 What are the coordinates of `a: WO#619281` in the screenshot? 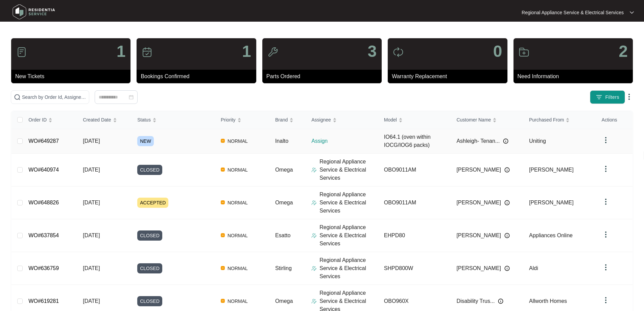 It's located at (44, 301).